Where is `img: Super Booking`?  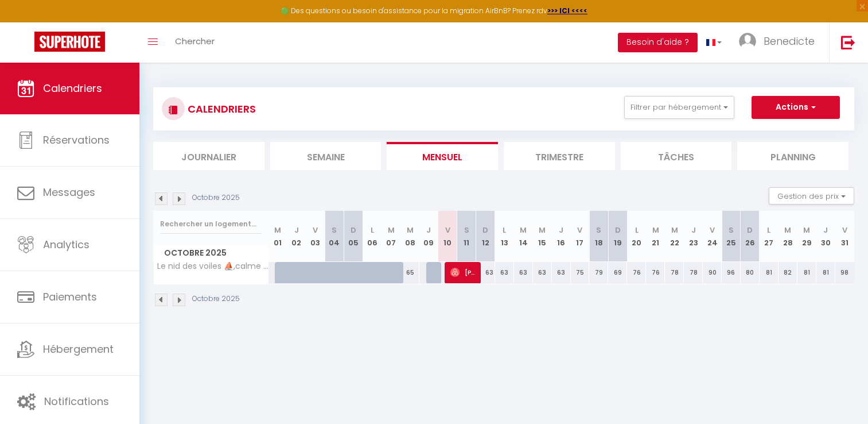 img: Super Booking is located at coordinates (70, 41).